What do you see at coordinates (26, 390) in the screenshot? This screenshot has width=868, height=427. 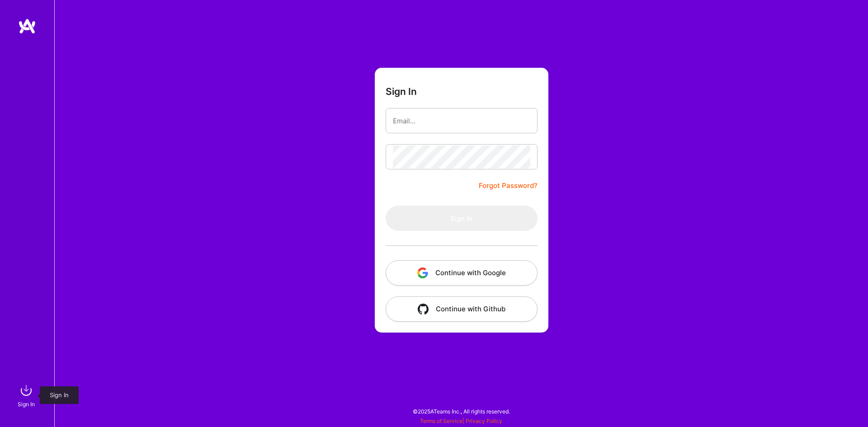 I see `img: sign in` at bounding box center [26, 390].